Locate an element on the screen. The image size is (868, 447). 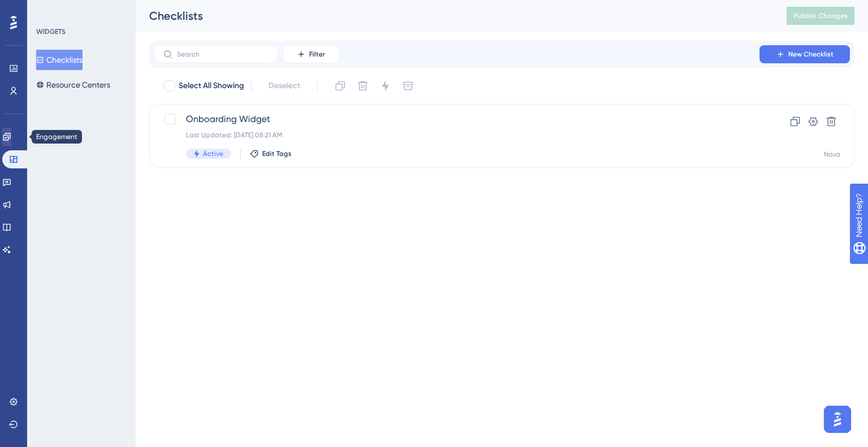
div: WIDGETS is located at coordinates (51, 32).